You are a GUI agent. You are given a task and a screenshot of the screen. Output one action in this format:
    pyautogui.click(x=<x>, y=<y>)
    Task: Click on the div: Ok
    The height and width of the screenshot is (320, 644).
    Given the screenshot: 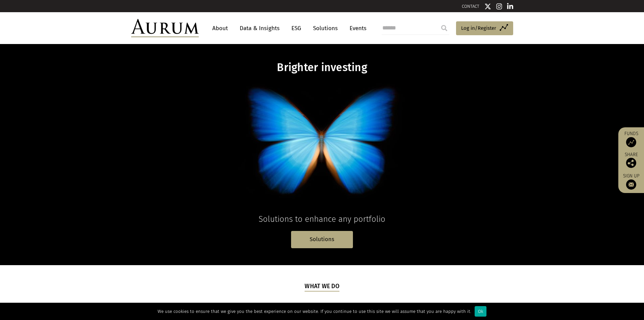 What is the action you would take?
    pyautogui.click(x=480, y=311)
    